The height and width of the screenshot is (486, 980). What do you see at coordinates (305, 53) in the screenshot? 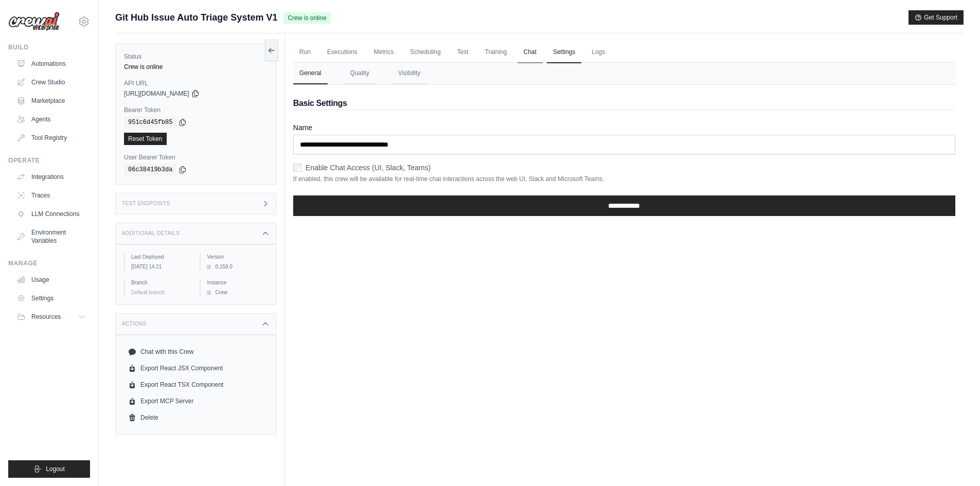
I see `a: Run` at bounding box center [305, 53].